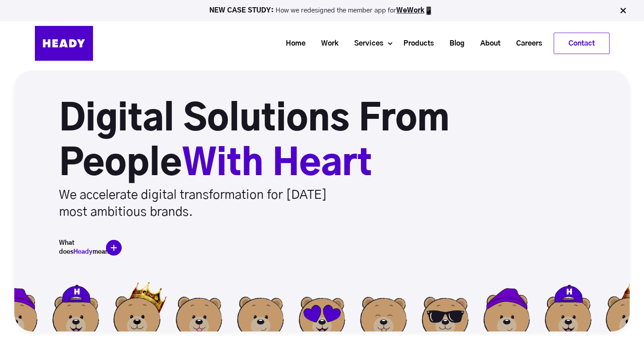  What do you see at coordinates (622, 10) in the screenshot?
I see `img: Close Bar` at bounding box center [622, 10].